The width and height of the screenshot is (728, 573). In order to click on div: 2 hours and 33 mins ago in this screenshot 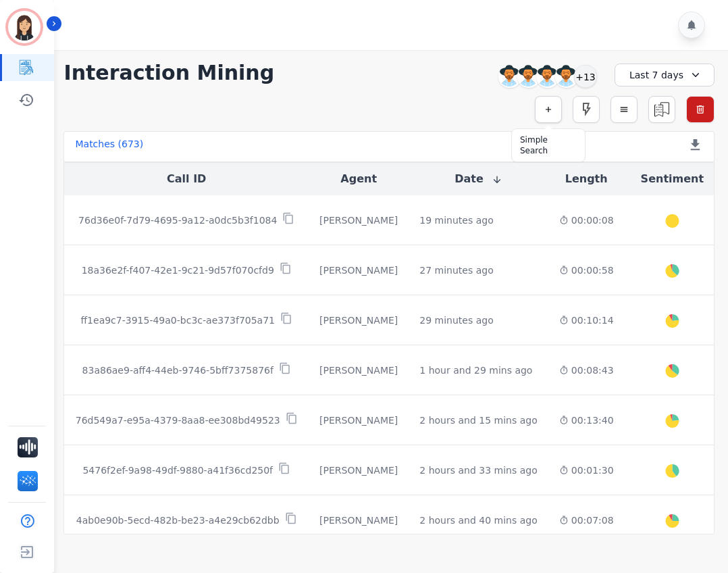, I will do `click(478, 470)`.